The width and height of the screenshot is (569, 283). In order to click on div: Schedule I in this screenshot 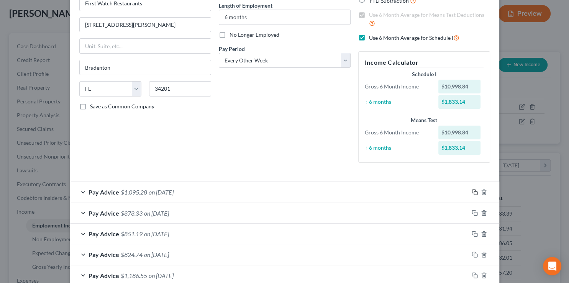, I will do `click(424, 74)`.